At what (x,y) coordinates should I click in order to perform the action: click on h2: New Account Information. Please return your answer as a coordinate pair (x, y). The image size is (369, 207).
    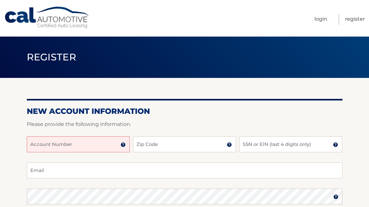
    Looking at the image, I should click on (184, 111).